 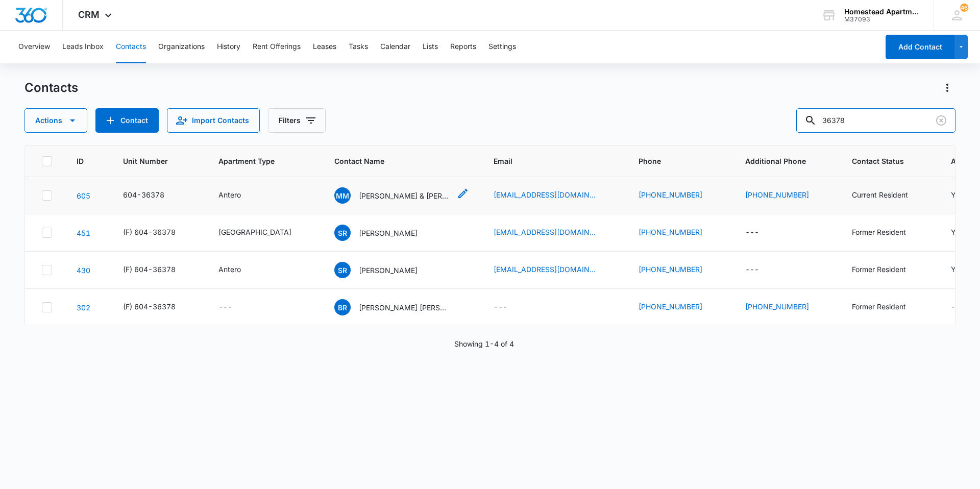 I want to click on span: Contact Status, so click(x=881, y=161).